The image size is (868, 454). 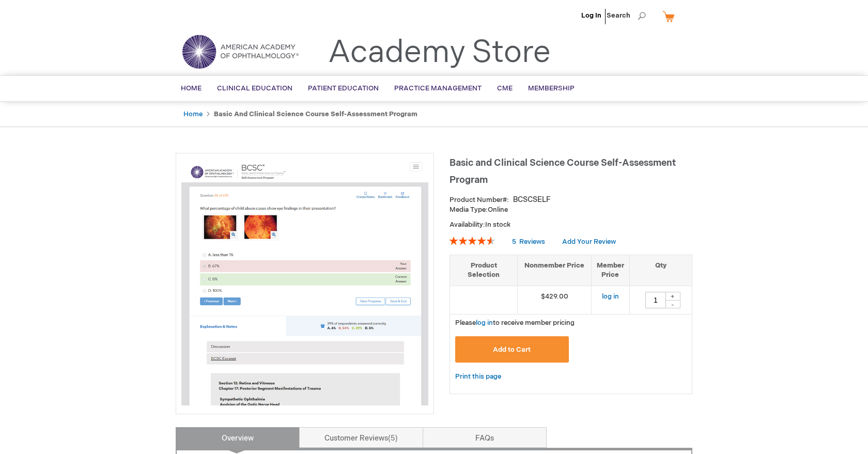 What do you see at coordinates (305, 282) in the screenshot?
I see `img: Basic and Clinical Science Course Self-Assessment Program` at bounding box center [305, 282].